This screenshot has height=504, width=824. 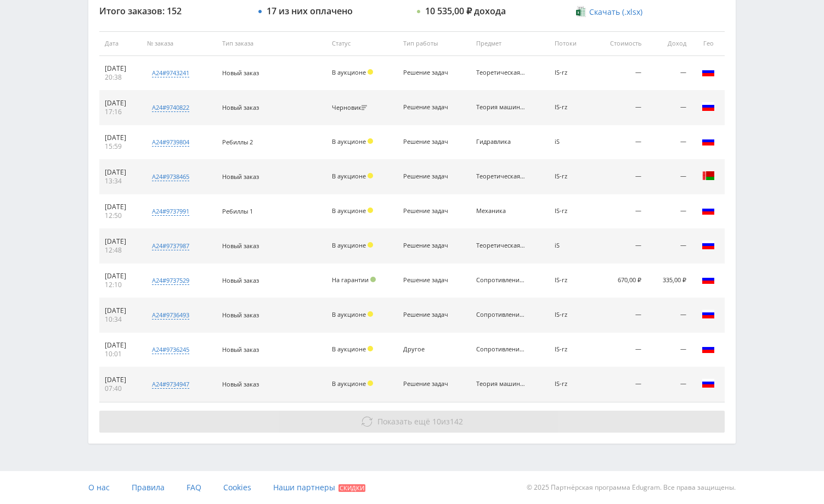 I want to click on div: a24#9734947, so click(x=171, y=384).